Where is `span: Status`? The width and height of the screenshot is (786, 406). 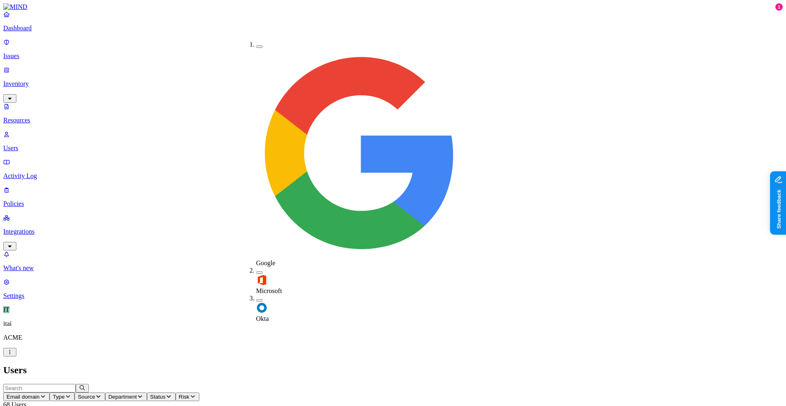
span: Status is located at coordinates (158, 397).